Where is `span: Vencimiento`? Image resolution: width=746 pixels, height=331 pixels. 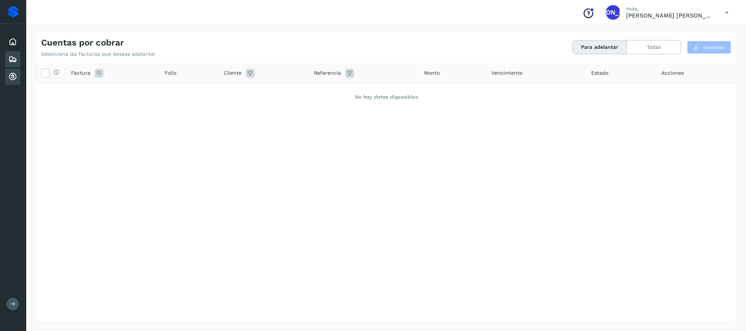 span: Vencimiento is located at coordinates (507, 73).